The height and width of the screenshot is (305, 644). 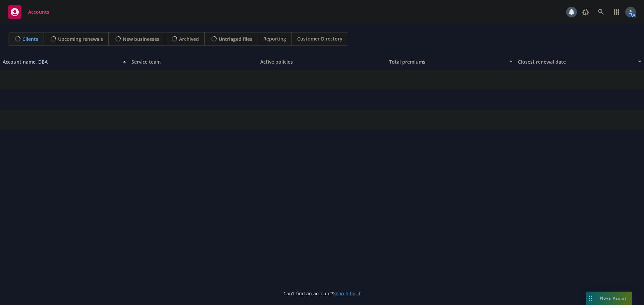 What do you see at coordinates (189, 39) in the screenshot?
I see `span: Archived` at bounding box center [189, 39].